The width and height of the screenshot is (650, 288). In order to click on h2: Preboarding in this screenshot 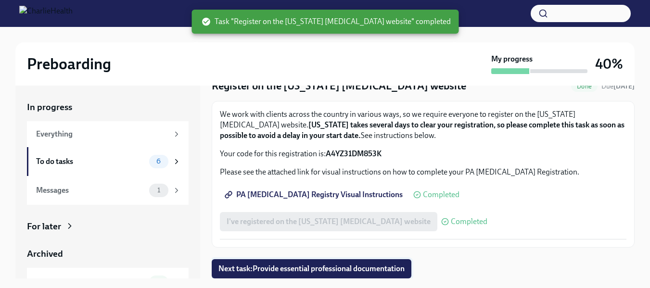, I will do `click(69, 64)`.